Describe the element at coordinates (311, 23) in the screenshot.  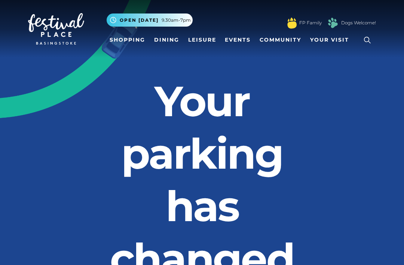
I see `a: FP Family` at that location.